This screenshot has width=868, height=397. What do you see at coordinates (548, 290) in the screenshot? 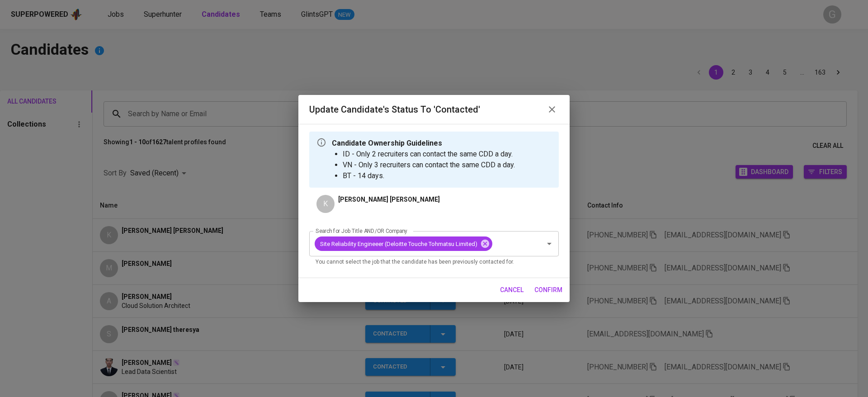
I see `span: confirm` at bounding box center [548, 290].